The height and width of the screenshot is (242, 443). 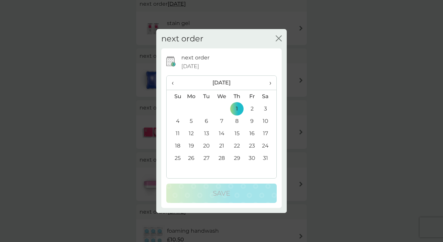 What do you see at coordinates (268, 158) in the screenshot?
I see `td: 31` at bounding box center [268, 158].